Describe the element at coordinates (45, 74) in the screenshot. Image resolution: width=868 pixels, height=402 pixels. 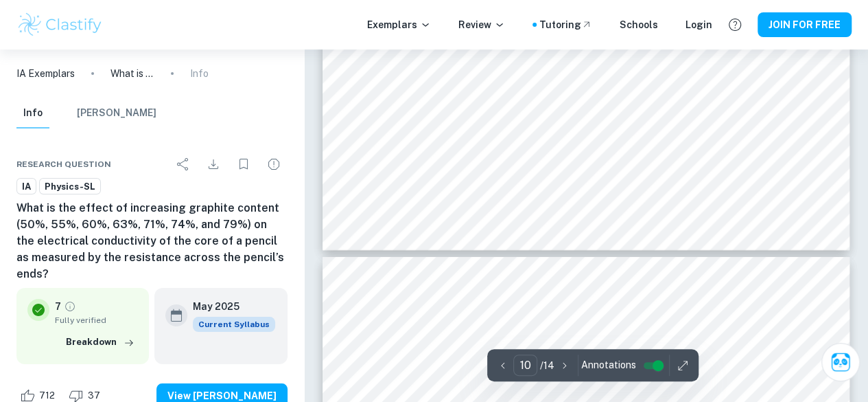
I see `p: IA Exemplars` at that location.